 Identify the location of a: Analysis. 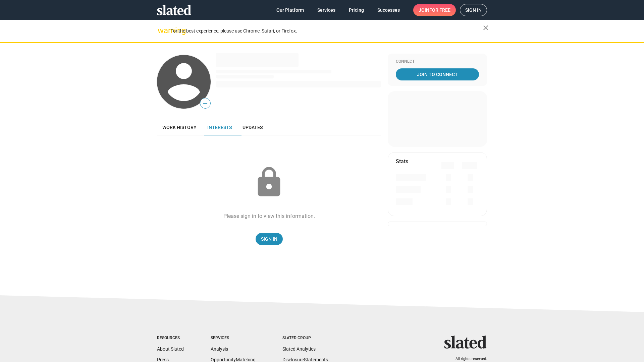
(219, 349).